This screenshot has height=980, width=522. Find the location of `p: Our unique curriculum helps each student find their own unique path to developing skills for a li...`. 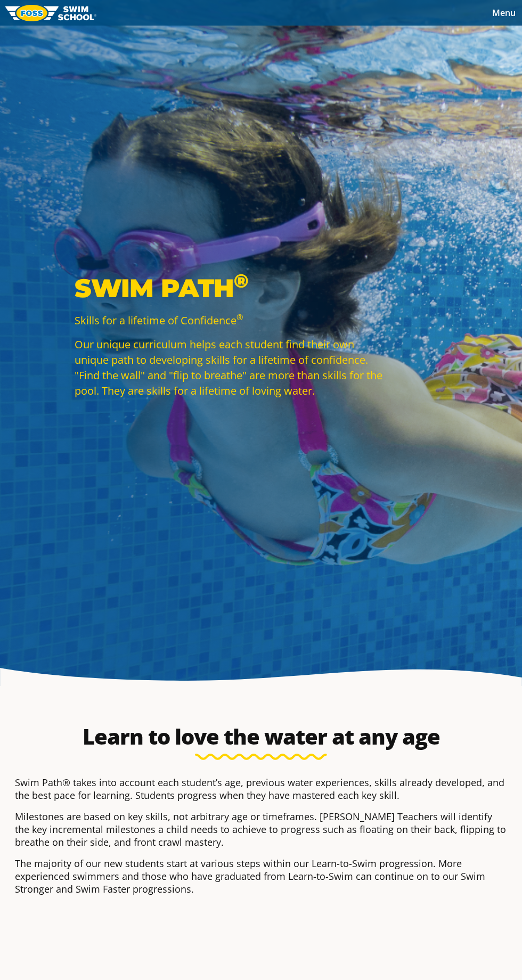

p: Our unique curriculum helps each student find their own unique path to developing skills for a li... is located at coordinates (229, 368).